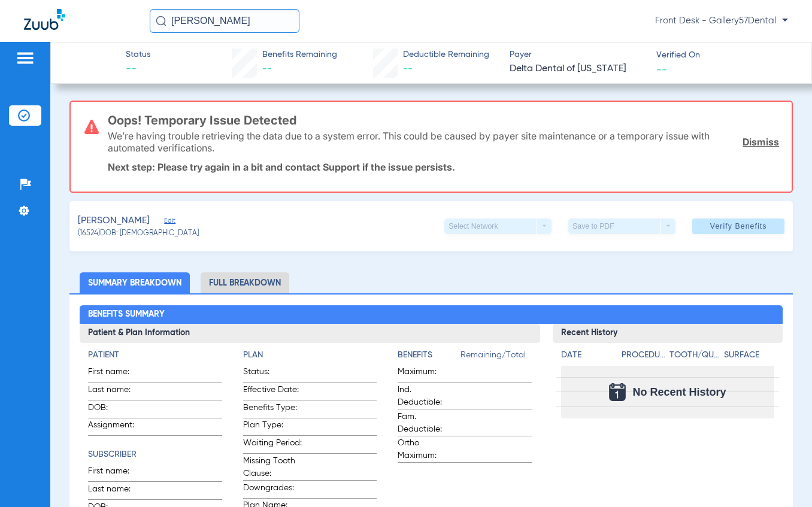  Describe the element at coordinates (421, 142) in the screenshot. I see `p: We’re having trouble retrieving the data due to a system error. This could be caused by payer sit...` at that location.